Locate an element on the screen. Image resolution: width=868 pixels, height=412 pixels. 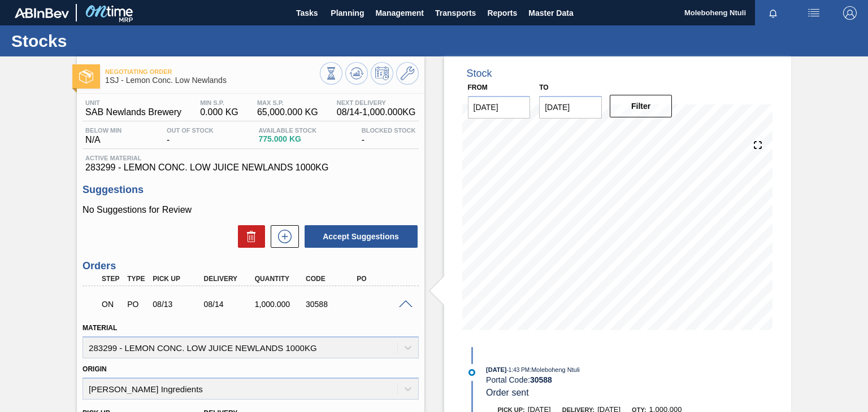
button: Schedule Inventory is located at coordinates (382, 74).